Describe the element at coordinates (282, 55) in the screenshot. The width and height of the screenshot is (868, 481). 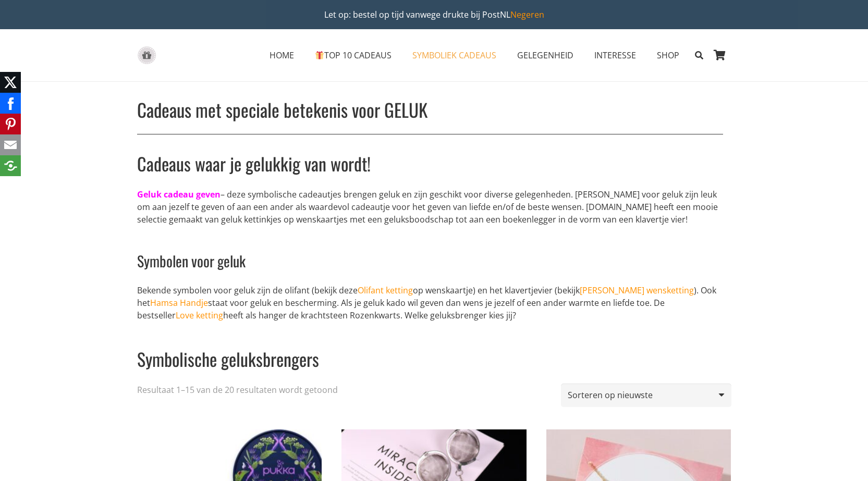
I see `a: HOMEHOME Menu` at that location.